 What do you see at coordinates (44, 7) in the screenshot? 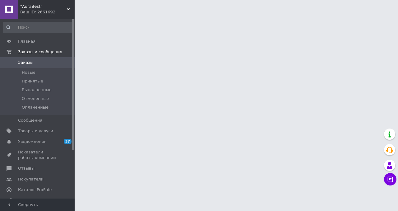
I see `span: "AuraBest"` at bounding box center [44, 7].